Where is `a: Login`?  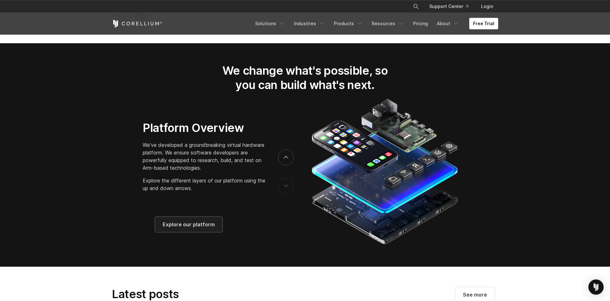 a: Login is located at coordinates (487, 6).